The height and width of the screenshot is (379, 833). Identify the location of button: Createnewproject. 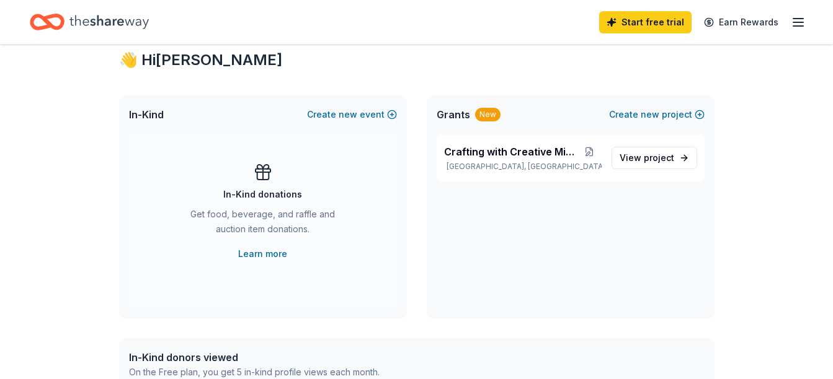
(657, 115).